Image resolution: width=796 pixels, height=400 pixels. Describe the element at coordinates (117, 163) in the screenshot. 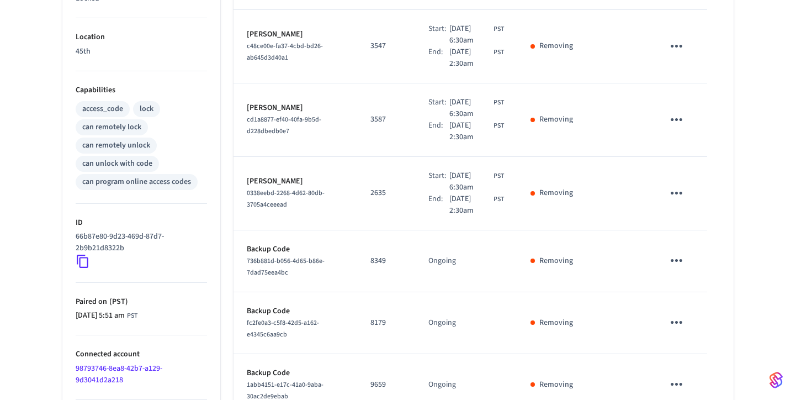

I see `div: can unlock with code` at that location.